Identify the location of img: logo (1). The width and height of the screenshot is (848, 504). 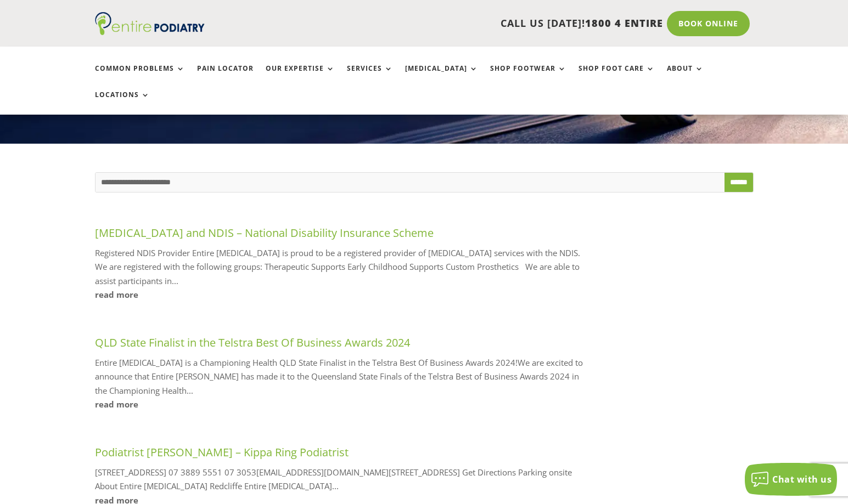
(150, 23).